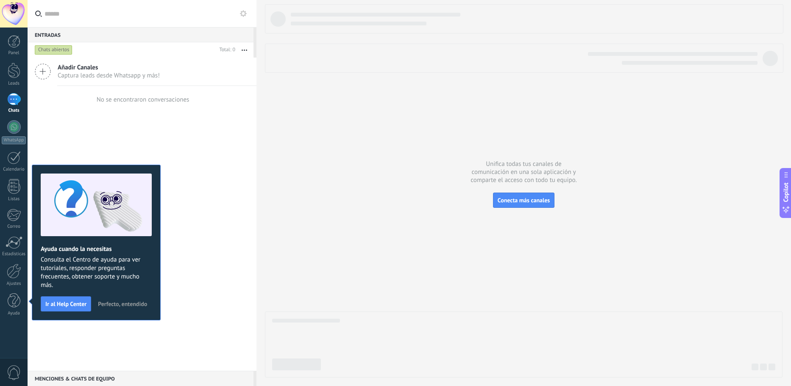 The width and height of the screenshot is (791, 386). I want to click on div: Listas, so click(14, 199).